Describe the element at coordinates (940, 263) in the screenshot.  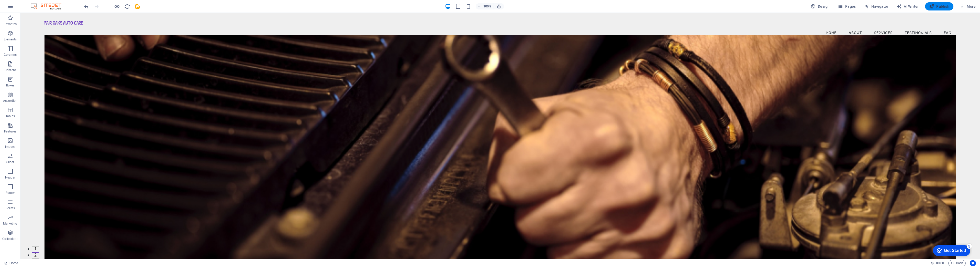
I see `span: 00 00` at that location.